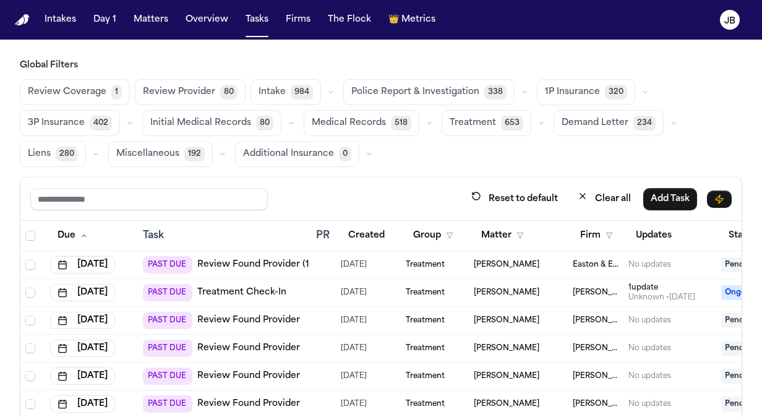  I want to click on span: 320, so click(616, 92).